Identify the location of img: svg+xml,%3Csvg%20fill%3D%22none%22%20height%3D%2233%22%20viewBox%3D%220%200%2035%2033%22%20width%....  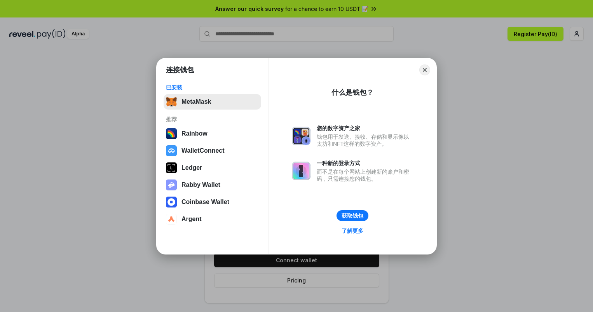
(171, 102).